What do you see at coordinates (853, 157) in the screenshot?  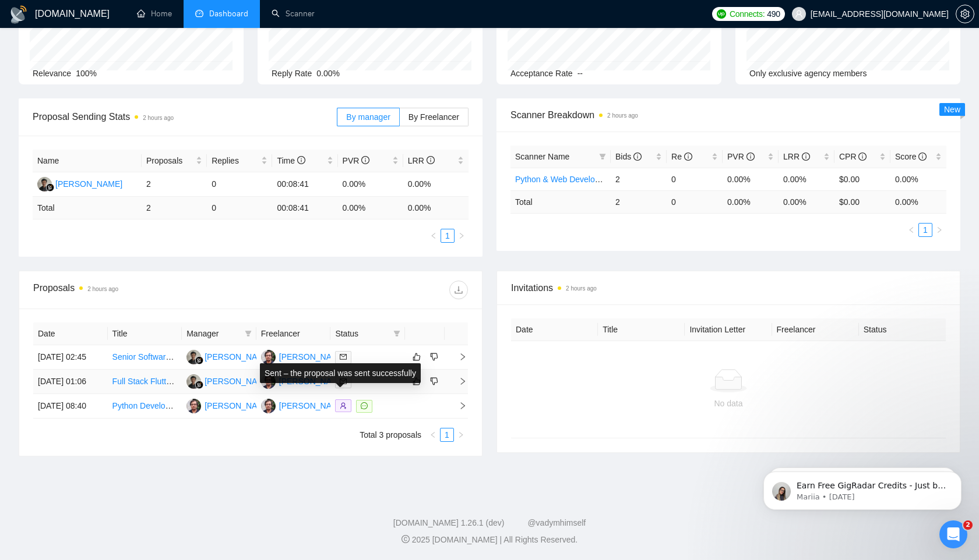 I see `span: CPR` at bounding box center [853, 157].